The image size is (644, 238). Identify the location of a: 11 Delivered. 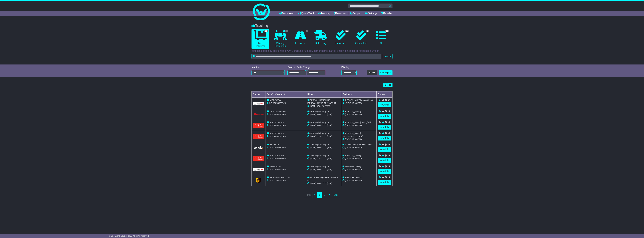
(341, 38).